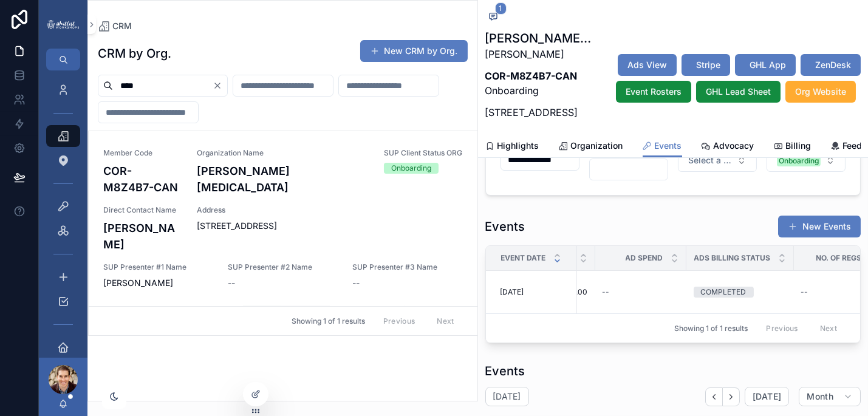 Image resolution: width=868 pixels, height=416 pixels. What do you see at coordinates (799, 146) in the screenshot?
I see `span: Billing` at bounding box center [799, 146].